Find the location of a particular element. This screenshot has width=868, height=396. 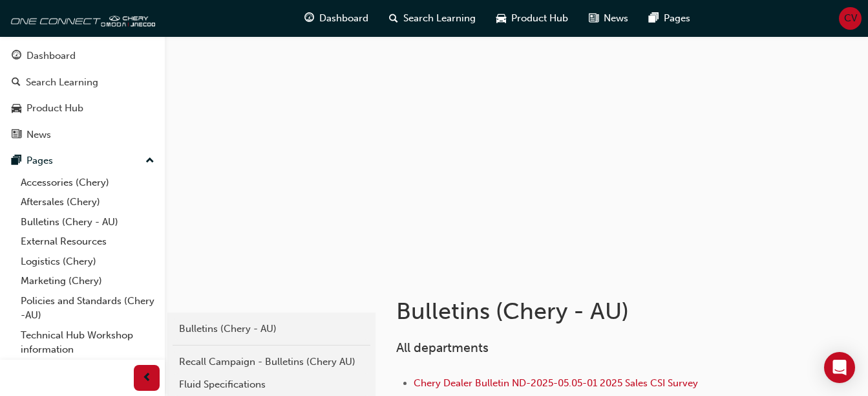

div: Product Hub is located at coordinates (55, 108).